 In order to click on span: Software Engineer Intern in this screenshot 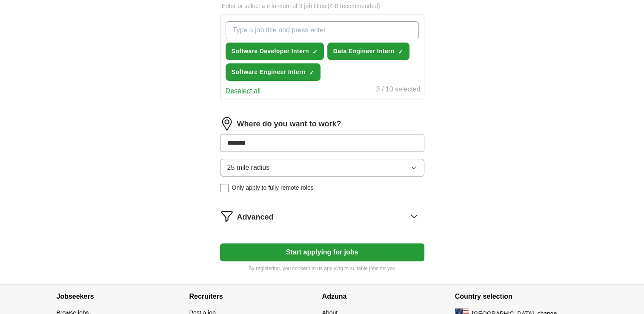, I will do `click(268, 72)`.